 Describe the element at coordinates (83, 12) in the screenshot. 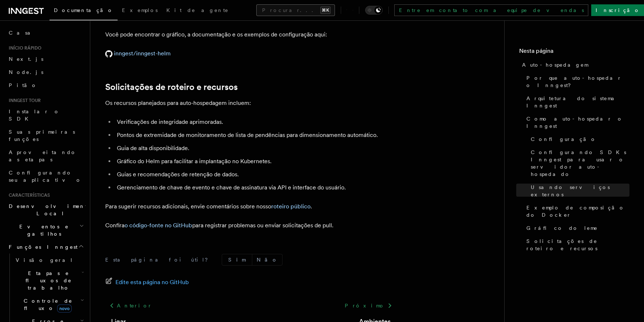

I see `a: Documentação` at that location.